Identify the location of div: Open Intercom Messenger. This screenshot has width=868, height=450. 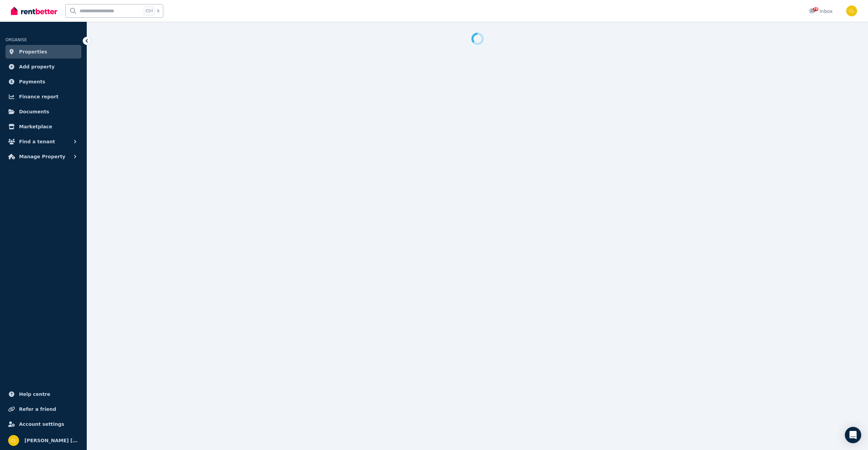
(853, 435).